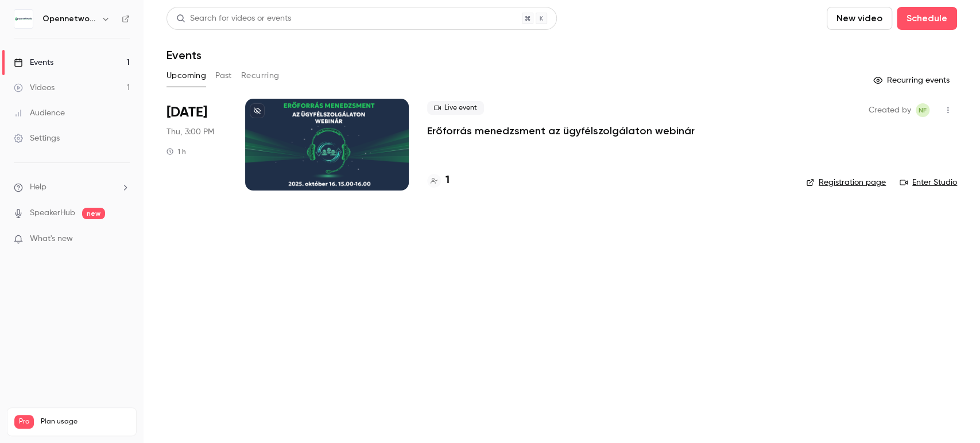 The image size is (980, 443). What do you see at coordinates (922, 110) in the screenshot?
I see `span: Nóra Faragó` at bounding box center [922, 110].